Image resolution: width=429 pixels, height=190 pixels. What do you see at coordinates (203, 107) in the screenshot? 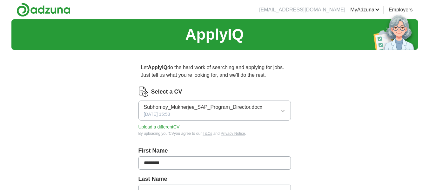
I see `span: Subhomoy_Mukherjee_SAP_Program_Director.docx` at bounding box center [203, 107].